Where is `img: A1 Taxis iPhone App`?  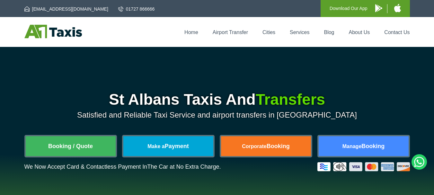 img: A1 Taxis iPhone App is located at coordinates (397, 8).